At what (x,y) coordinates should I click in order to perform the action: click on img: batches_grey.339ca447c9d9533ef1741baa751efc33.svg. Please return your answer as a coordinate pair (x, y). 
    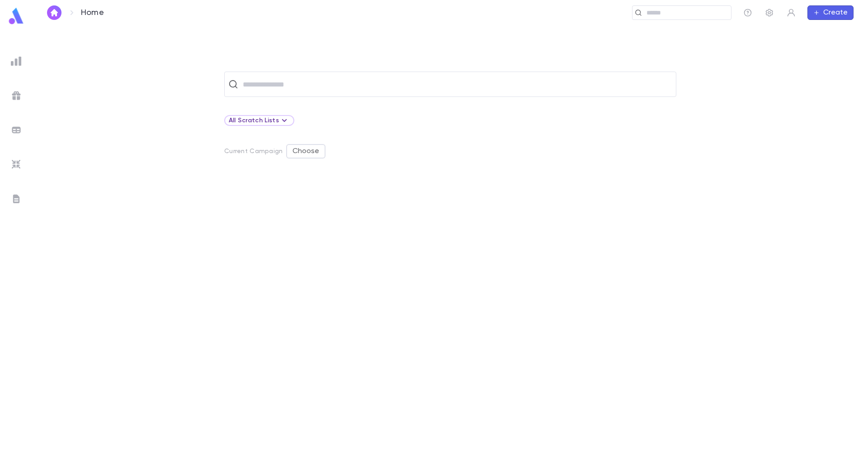
    Looking at the image, I should click on (16, 130).